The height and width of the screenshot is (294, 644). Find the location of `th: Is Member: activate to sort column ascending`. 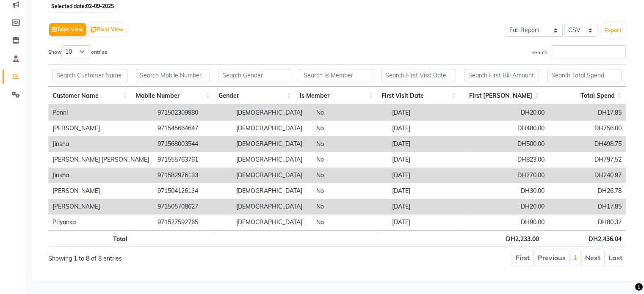

th: Is Member: activate to sort column ascending is located at coordinates (336, 96).